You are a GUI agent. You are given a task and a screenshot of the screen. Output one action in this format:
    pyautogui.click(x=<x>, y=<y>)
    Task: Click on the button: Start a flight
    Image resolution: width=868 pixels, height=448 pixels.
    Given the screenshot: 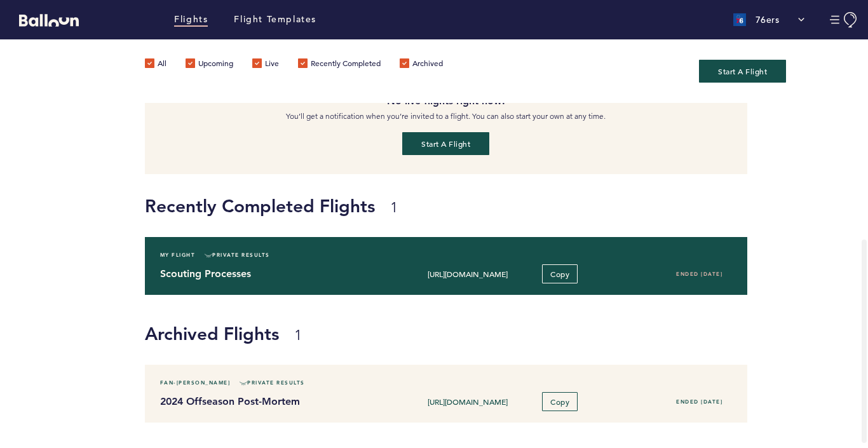 What is the action you would take?
    pyautogui.click(x=446, y=144)
    